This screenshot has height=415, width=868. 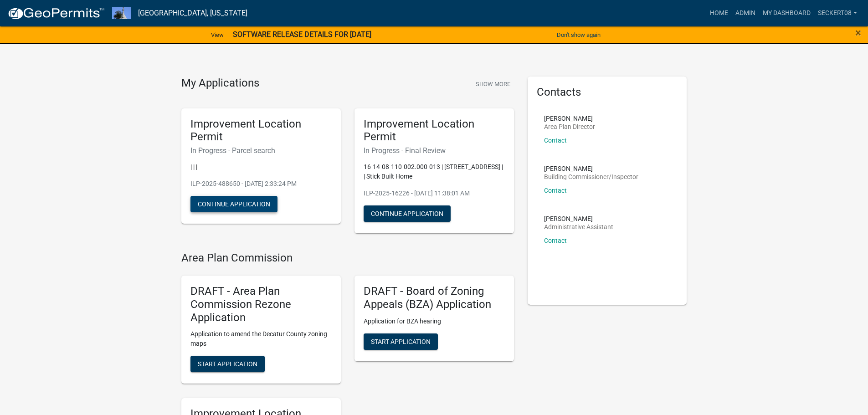 What do you see at coordinates (837, 13) in the screenshot?
I see `a: seckert08` at bounding box center [837, 13].